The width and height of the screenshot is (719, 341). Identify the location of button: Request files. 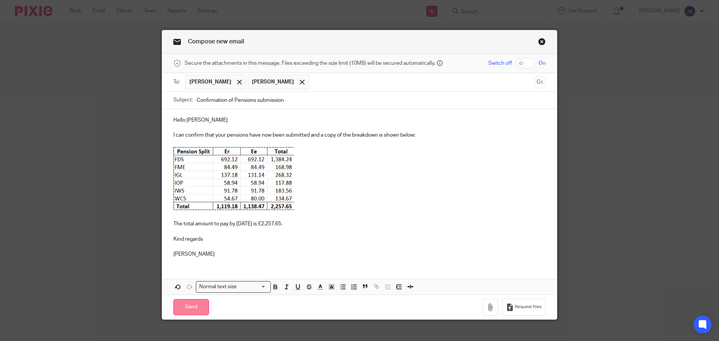
(524, 307).